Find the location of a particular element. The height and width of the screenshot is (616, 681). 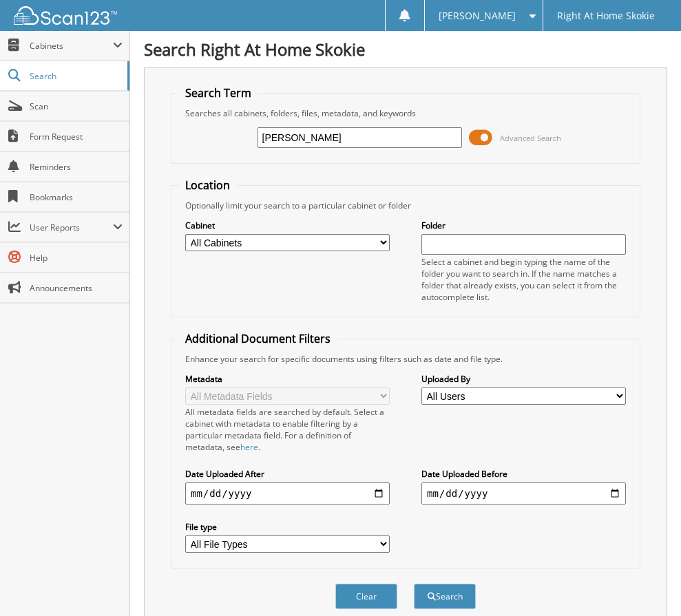

span: Search is located at coordinates (75, 76).